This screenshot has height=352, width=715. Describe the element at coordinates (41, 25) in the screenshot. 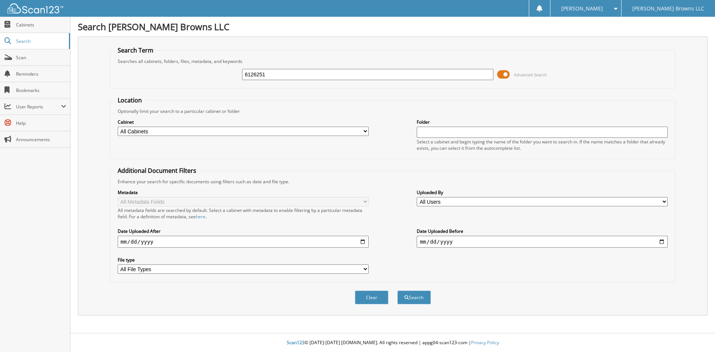

I see `span: Cabinets` at that location.